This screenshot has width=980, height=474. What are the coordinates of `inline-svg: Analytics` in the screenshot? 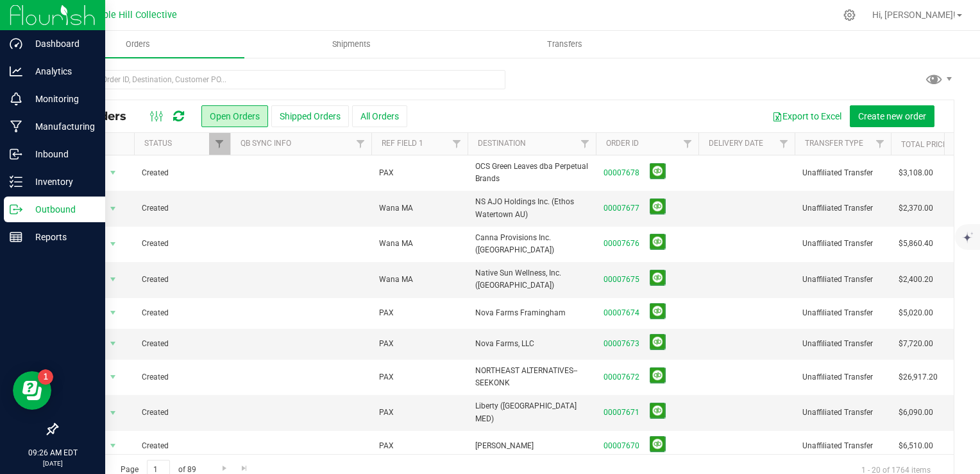 It's located at (16, 71).